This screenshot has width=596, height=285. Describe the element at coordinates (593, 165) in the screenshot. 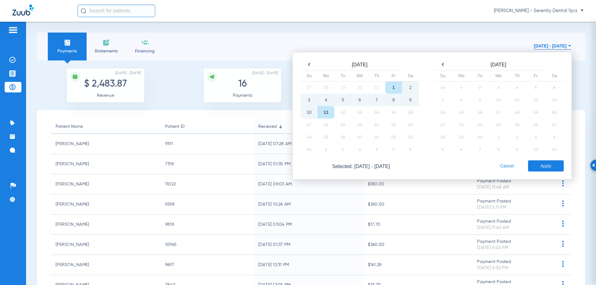

I see `img: Arrow` at that location.